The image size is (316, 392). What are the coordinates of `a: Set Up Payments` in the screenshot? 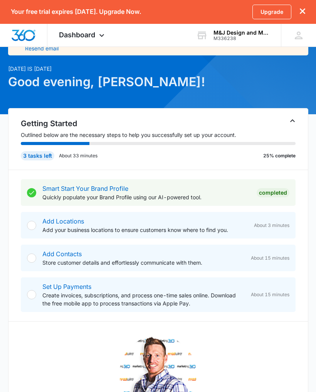 It's located at (67, 287).